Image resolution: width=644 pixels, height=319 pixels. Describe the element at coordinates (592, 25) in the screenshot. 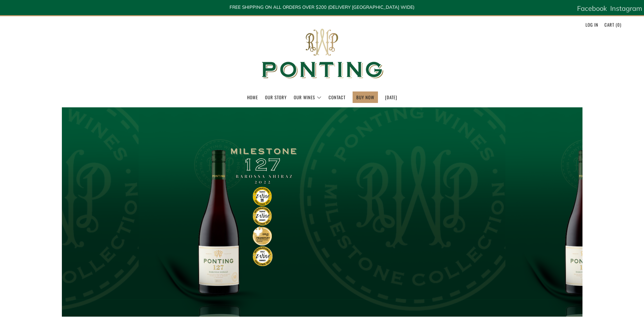

I see `a: Log in` at that location.